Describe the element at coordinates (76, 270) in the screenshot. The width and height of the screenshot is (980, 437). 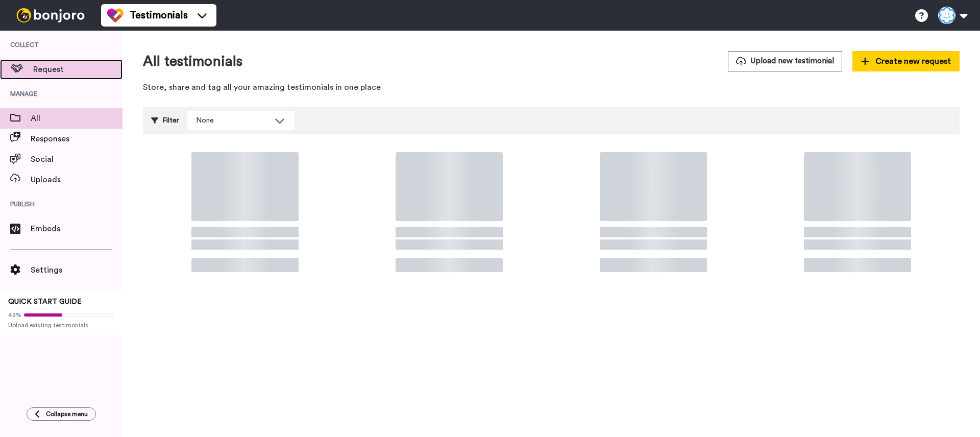
I see `span: Settings` at that location.